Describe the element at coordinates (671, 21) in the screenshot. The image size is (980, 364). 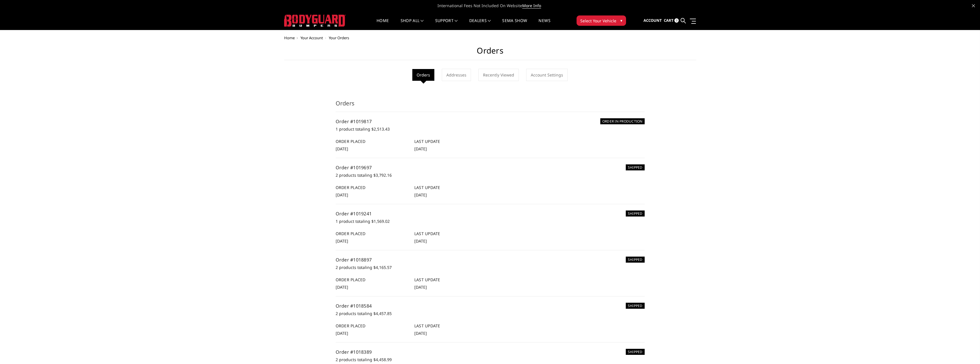
I see `a: Cart 0` at that location.